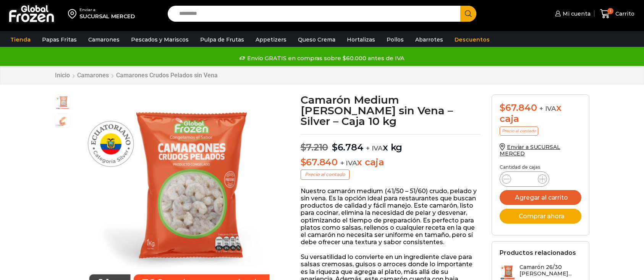  Describe the element at coordinates (63, 102) in the screenshot. I see `span: PM04004043` at that location.